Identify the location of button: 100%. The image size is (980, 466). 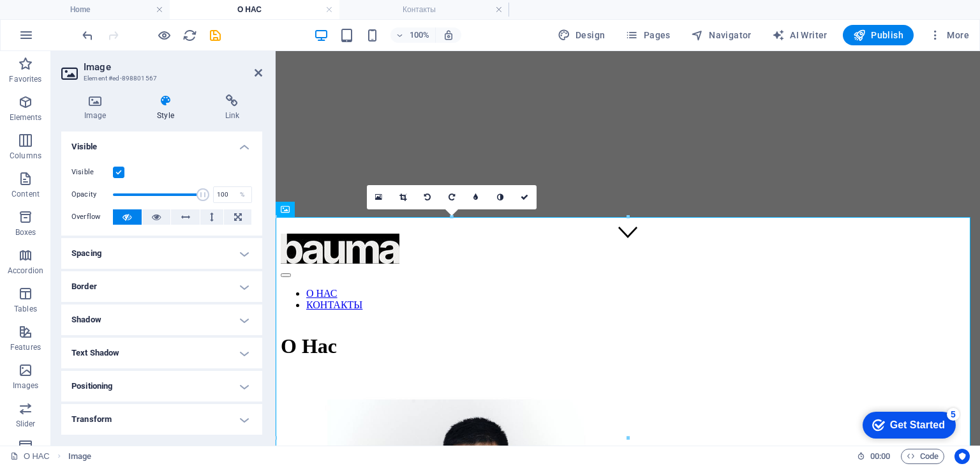
(413, 35).